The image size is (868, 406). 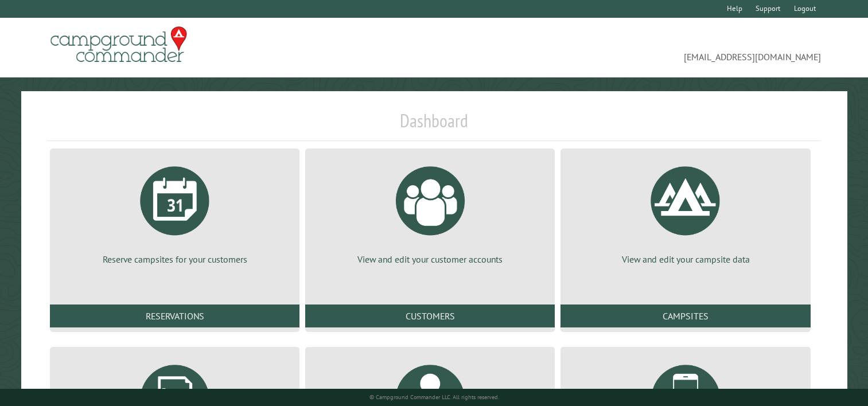 What do you see at coordinates (430, 316) in the screenshot?
I see `a: Customers` at bounding box center [430, 316].